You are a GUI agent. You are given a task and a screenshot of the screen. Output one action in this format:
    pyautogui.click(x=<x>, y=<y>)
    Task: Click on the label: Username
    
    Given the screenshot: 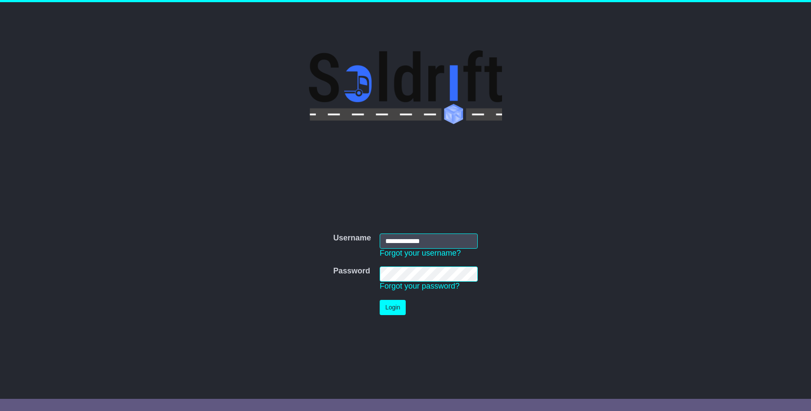 What is the action you would take?
    pyautogui.click(x=352, y=238)
    